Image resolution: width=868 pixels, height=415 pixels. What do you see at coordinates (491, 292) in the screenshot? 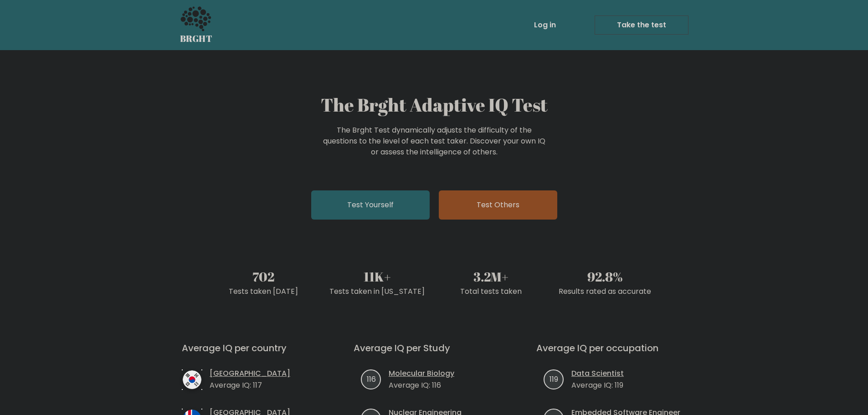
I see `div: Total tests taken` at bounding box center [491, 292].